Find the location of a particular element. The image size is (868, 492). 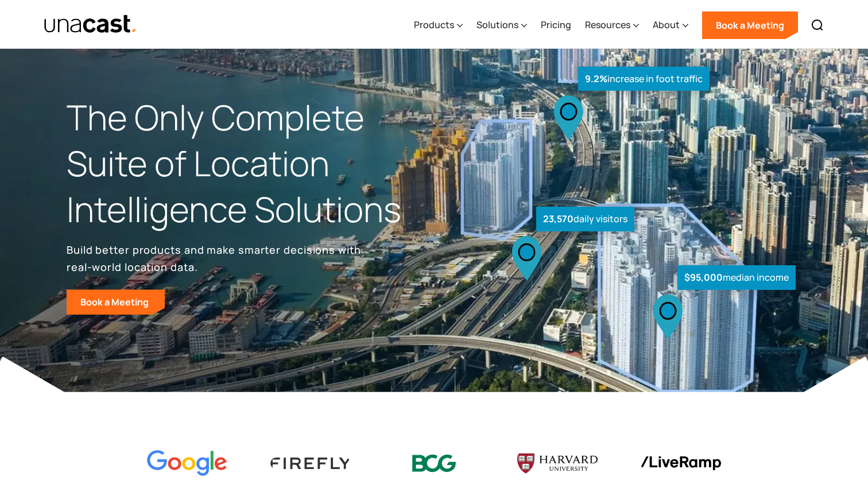

h1: The Only Complete Suite of Location Intelligence Solutions is located at coordinates (250, 163).